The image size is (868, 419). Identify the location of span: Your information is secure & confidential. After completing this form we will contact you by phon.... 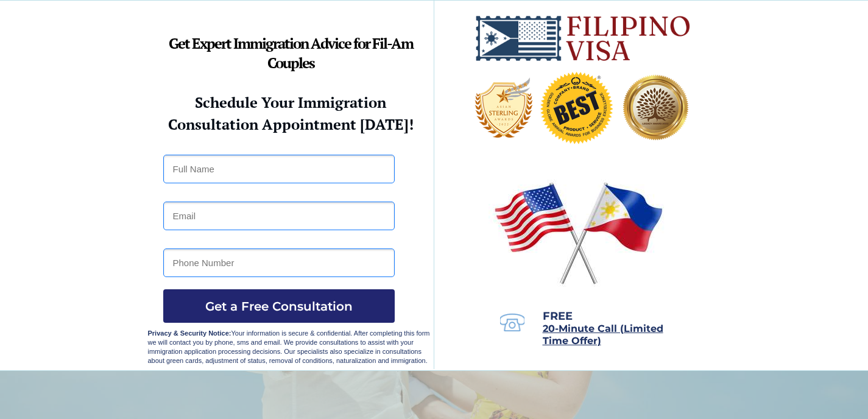
(289, 346).